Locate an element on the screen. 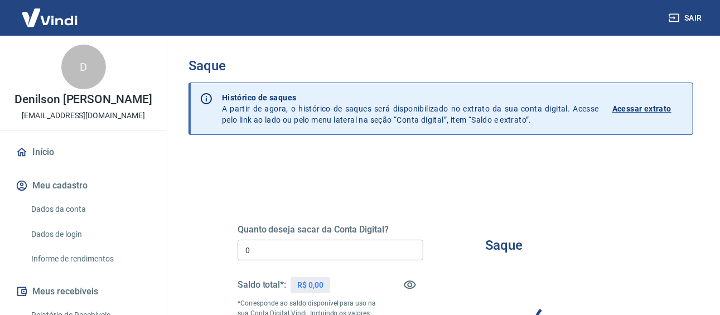 The width and height of the screenshot is (720, 315). p: R$ 0,00 is located at coordinates (310, 285).